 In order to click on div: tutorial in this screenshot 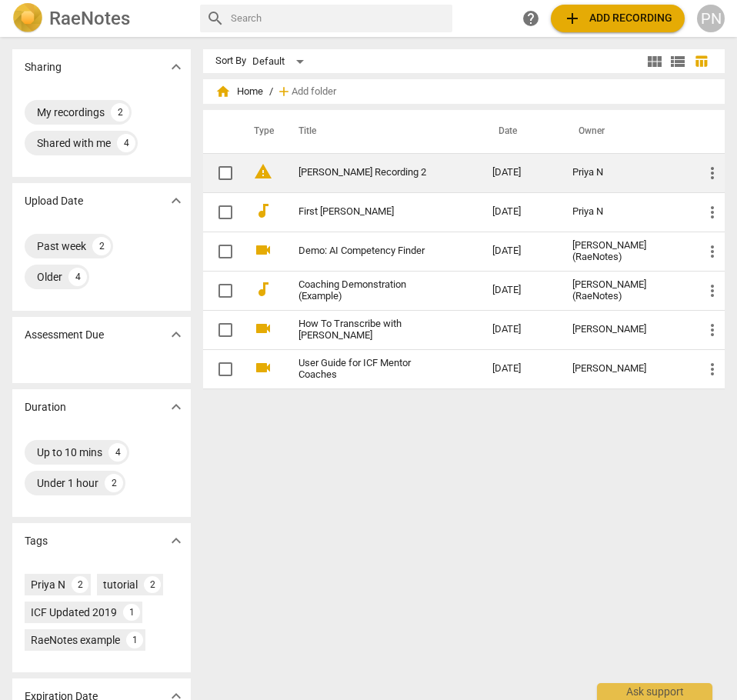, I will do `click(120, 585)`.